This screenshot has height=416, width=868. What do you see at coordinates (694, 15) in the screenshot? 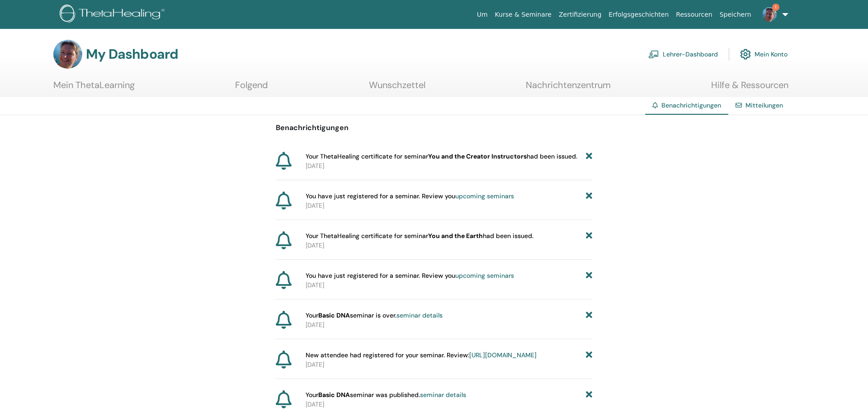
I see `a: Ressourcen` at bounding box center [694, 15].